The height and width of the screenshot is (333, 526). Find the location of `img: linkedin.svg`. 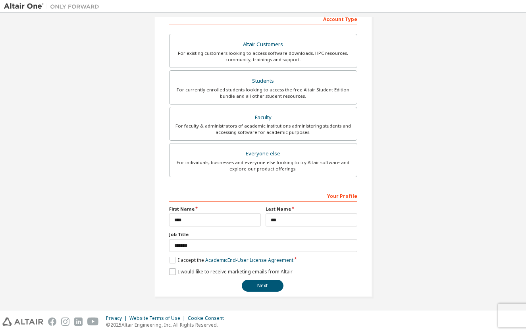

img: linkedin.svg is located at coordinates (78, 321).